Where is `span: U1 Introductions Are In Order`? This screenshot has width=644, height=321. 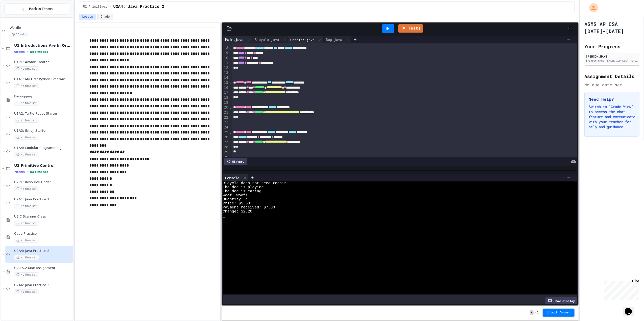 span: U1 Introductions Are In Order is located at coordinates (43, 46).